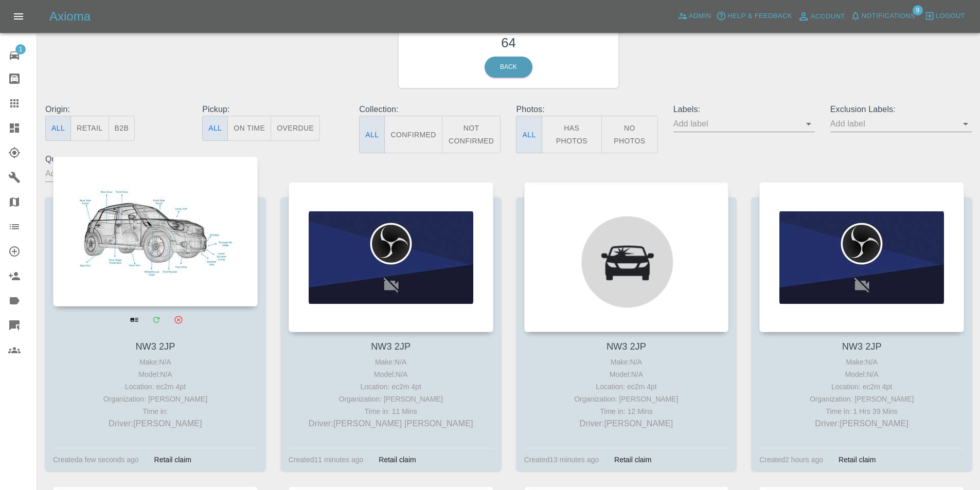  I want to click on a: View, so click(134, 319).